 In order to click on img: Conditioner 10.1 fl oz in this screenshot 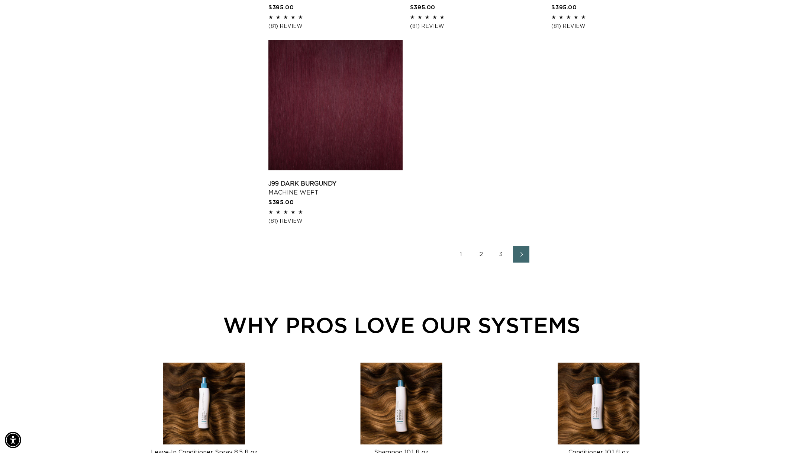, I will do `click(599, 403)`.